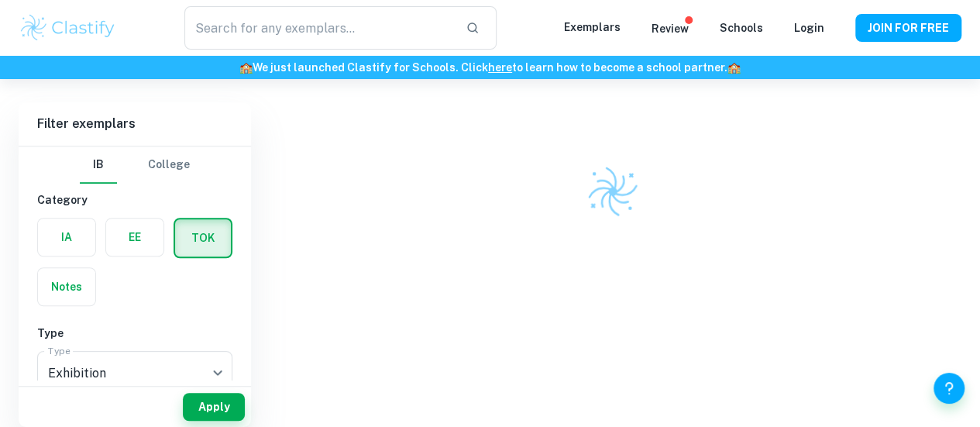 The image size is (980, 427). I want to click on div: Exhibition, so click(135, 373).